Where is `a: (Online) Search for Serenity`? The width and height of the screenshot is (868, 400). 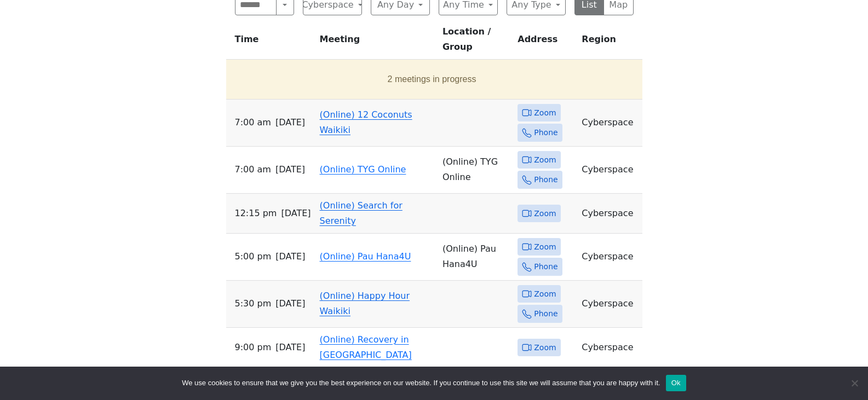 a: (Online) Search for Serenity is located at coordinates (361, 213).